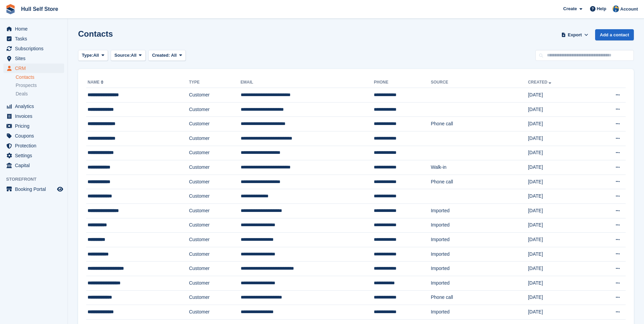 The height and width of the screenshot is (324, 644). I want to click on a: Contacts, so click(40, 77).